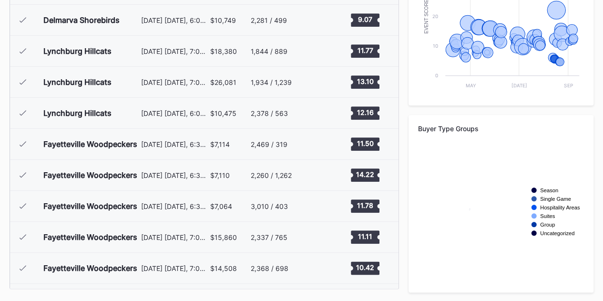 This screenshot has width=603, height=301. Describe the element at coordinates (547, 216) in the screenshot. I see `text: Suites` at that location.